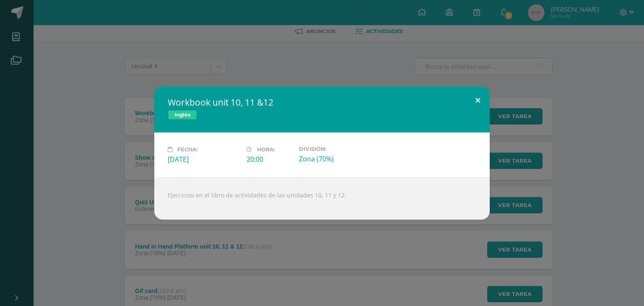  I want to click on label: División:, so click(335, 149).